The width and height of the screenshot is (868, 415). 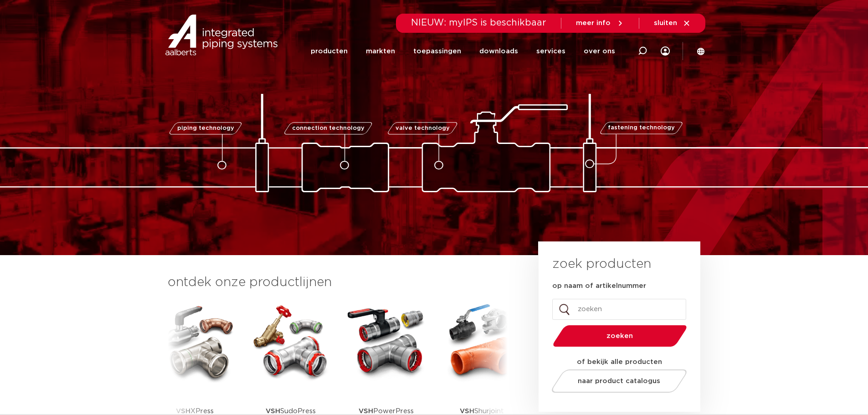 I want to click on h3: zoek producten, so click(x=602, y=265).